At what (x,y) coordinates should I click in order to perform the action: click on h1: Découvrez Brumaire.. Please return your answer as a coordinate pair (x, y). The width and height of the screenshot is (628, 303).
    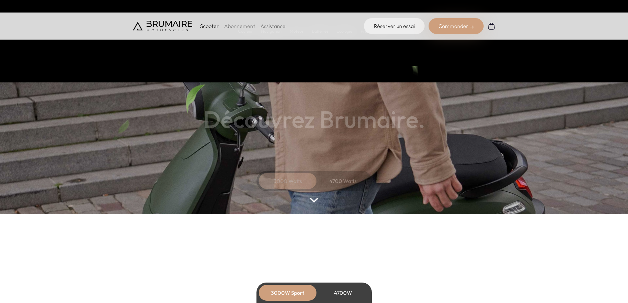
    Looking at the image, I should click on (314, 119).